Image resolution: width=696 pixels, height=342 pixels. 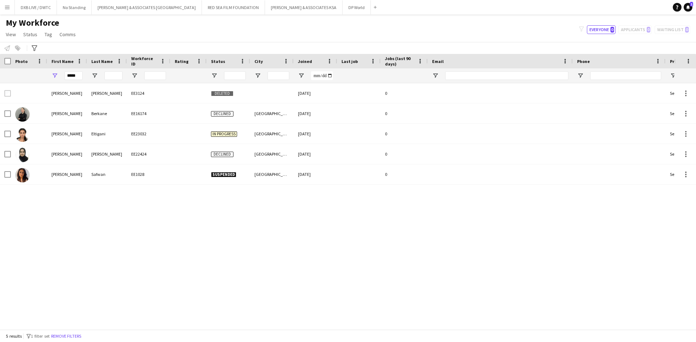 What do you see at coordinates (36, 7) in the screenshot?
I see `button: DXB LIVE / DWTC` at bounding box center [36, 7].